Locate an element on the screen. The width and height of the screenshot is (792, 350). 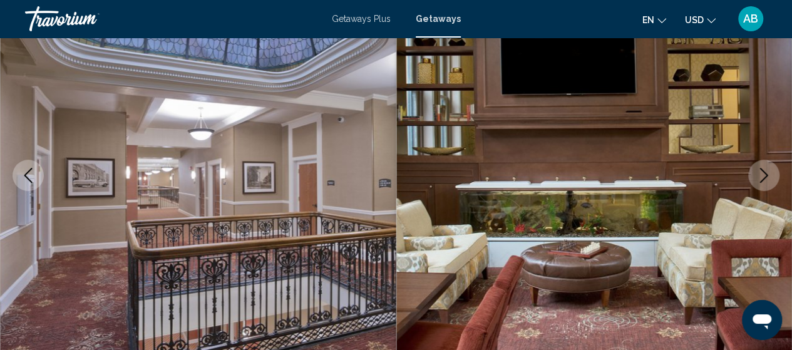
button: Next image is located at coordinates (764, 175).